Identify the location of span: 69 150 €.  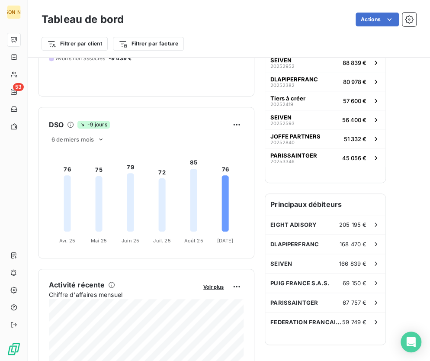
(354, 283).